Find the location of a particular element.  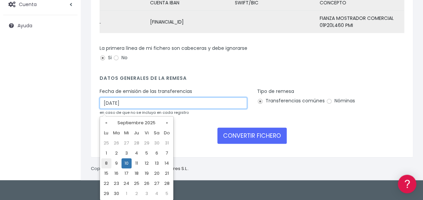

button: CONVERTIR FICHERO is located at coordinates (252, 136).